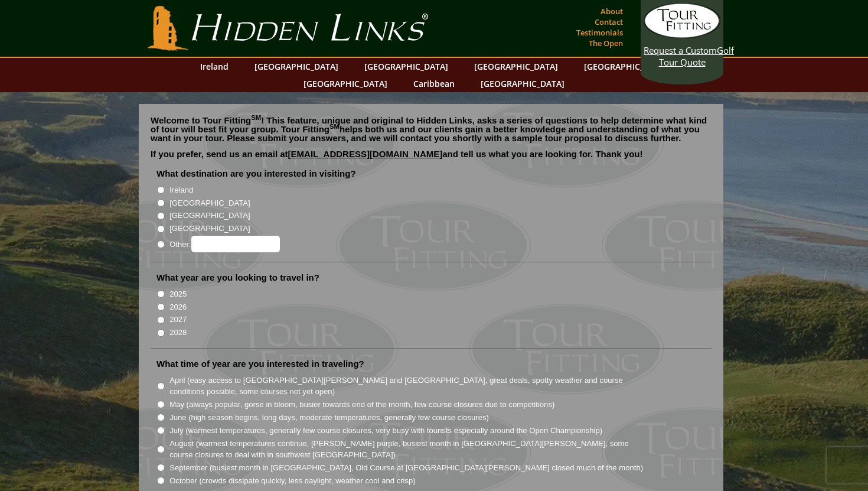  Describe the element at coordinates (599, 33) in the screenshot. I see `a: Testimonials` at that location.